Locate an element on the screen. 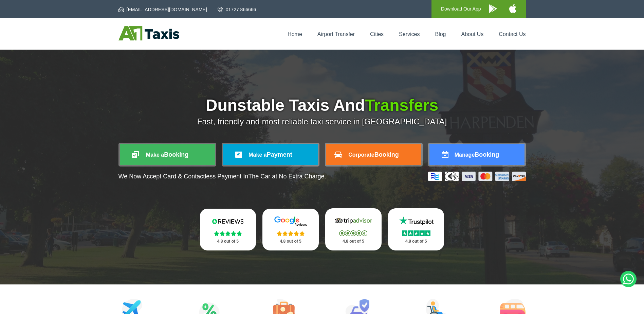  p: We Now Accept Card & Contactless Payment In is located at coordinates (222, 176).